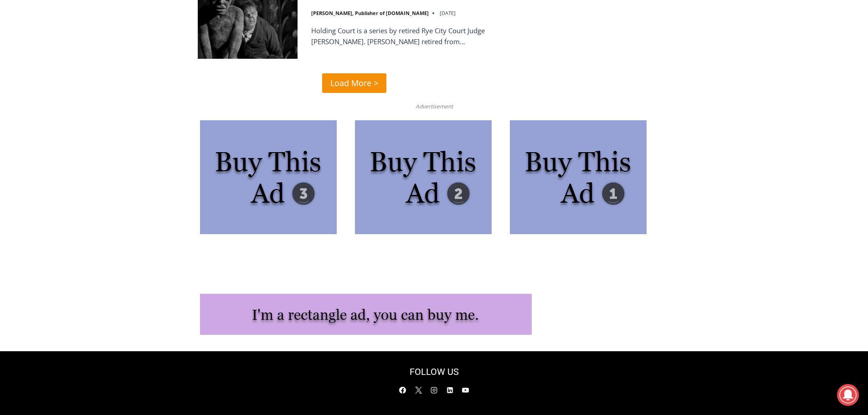 The image size is (868, 415). What do you see at coordinates (434, 106) in the screenshot?
I see `span: Advertisement` at bounding box center [434, 106].